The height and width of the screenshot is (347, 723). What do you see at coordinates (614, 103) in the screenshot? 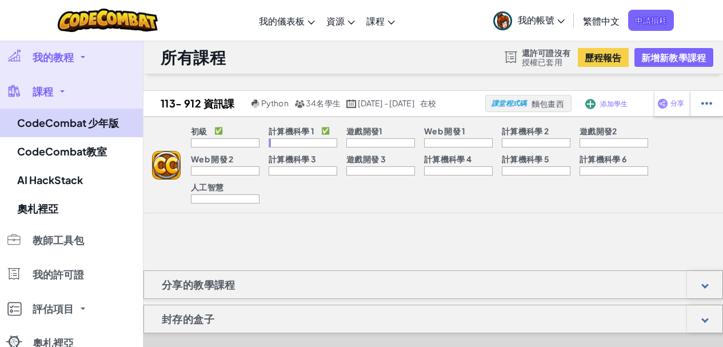
I see `font: 添加學生` at bounding box center [614, 103].